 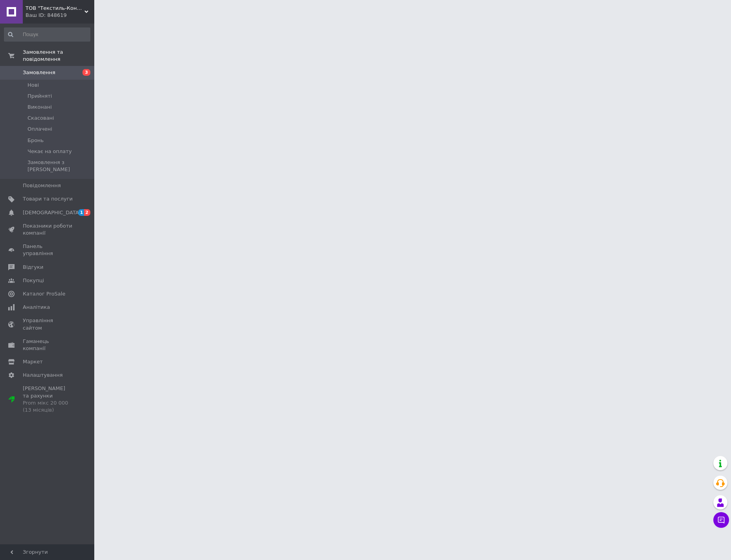 I want to click on span: Повідомлення, so click(x=42, y=185).